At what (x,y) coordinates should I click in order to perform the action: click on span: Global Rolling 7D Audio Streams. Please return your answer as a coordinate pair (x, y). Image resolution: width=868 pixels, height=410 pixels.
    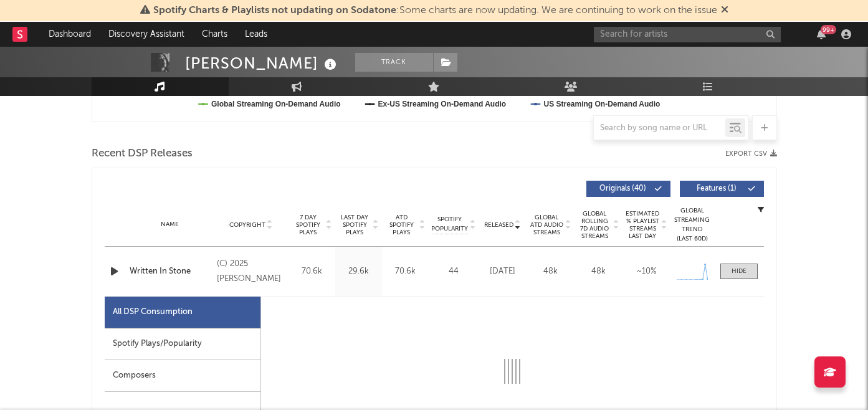
    Looking at the image, I should click on (594, 225).